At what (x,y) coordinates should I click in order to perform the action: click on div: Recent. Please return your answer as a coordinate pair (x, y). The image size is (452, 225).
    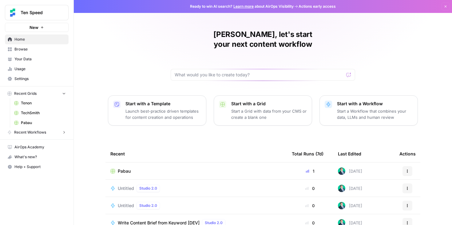
    Looking at the image, I should click on (196, 154).